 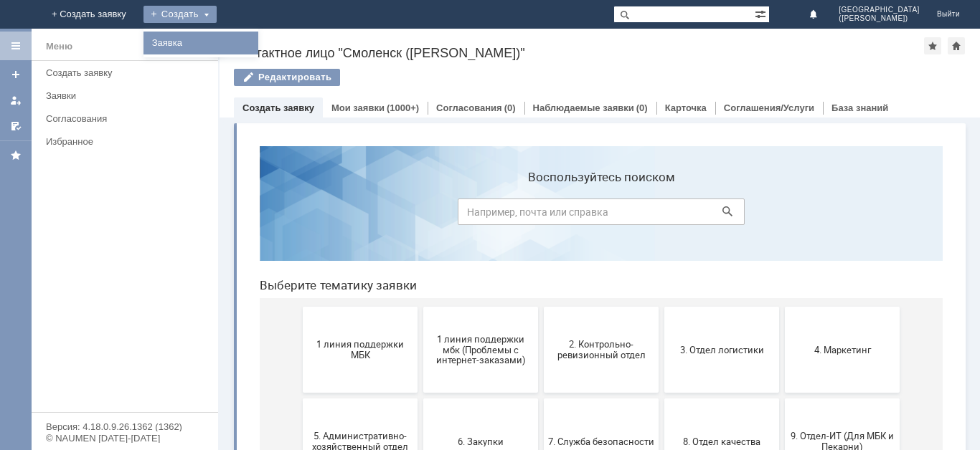 What do you see at coordinates (583, 108) in the screenshot?
I see `a: Наблюдаемые заявки` at bounding box center [583, 108].